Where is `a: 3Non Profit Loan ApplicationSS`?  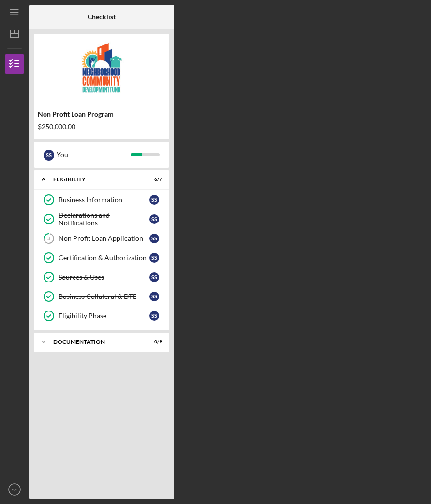
a: 3Non Profit Loan ApplicationSS is located at coordinates (102, 238).